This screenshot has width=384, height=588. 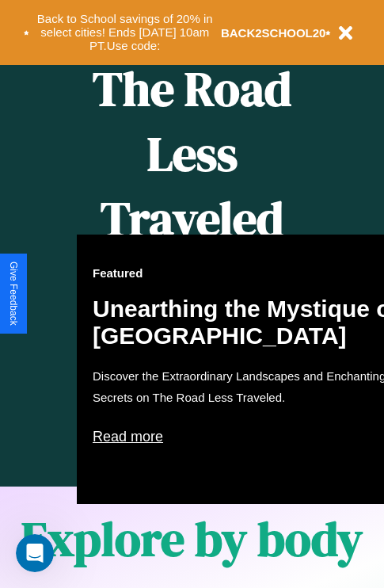 What do you see at coordinates (192, 154) in the screenshot?
I see `h1: The Road Less Traveled` at bounding box center [192, 154].